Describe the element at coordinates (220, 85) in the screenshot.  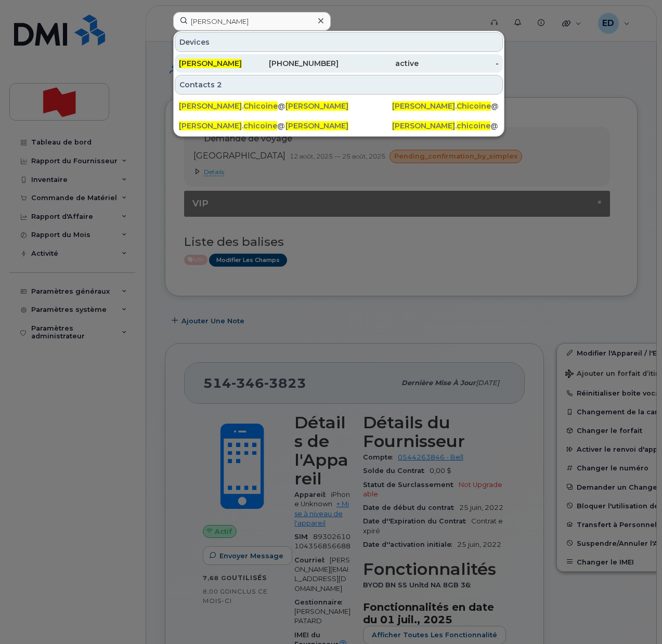
I see `span: 2` at that location.